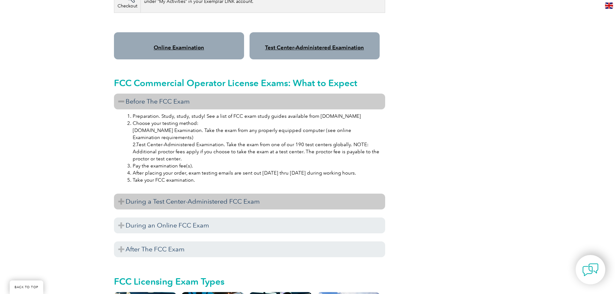 The image size is (615, 294). I want to click on h2: FCC Commercial Operator License Exams: What to Expect, so click(250, 83).